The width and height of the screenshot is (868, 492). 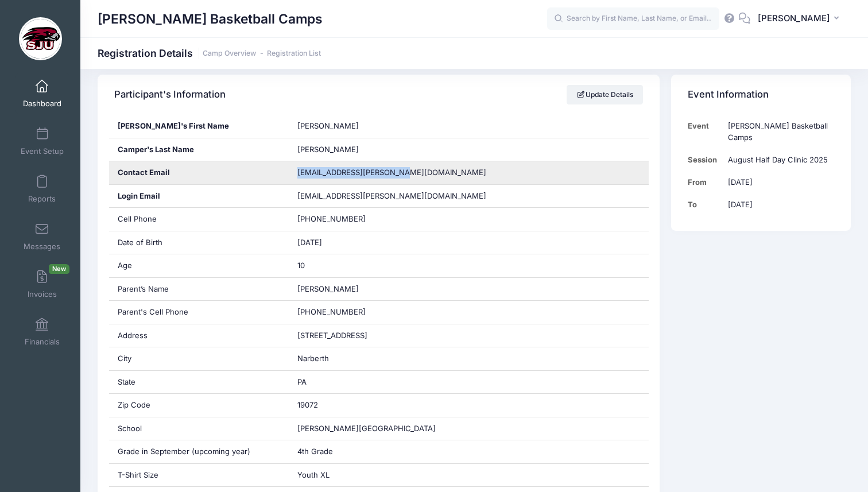 I want to click on div: Grade in September (upcoming year), so click(x=199, y=452).